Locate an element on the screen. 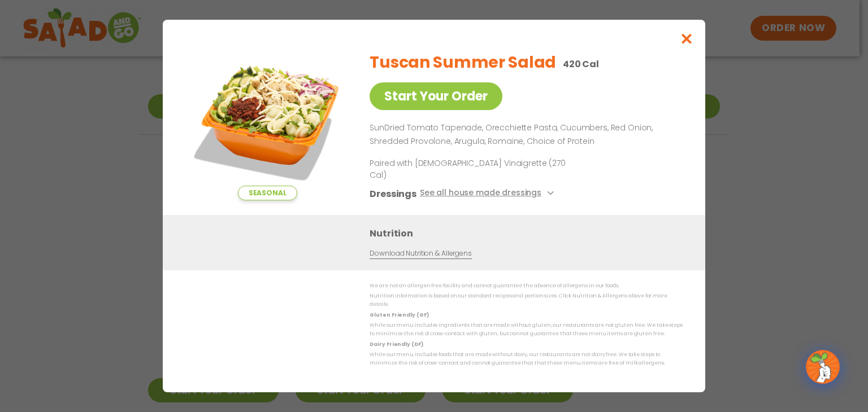  button: Close modal is located at coordinates (686, 38).